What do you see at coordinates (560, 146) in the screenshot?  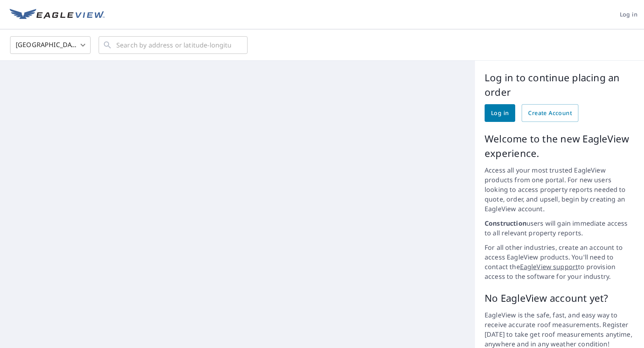 I see `p: Welcome to the new EagleView experience.` at bounding box center [560, 146].